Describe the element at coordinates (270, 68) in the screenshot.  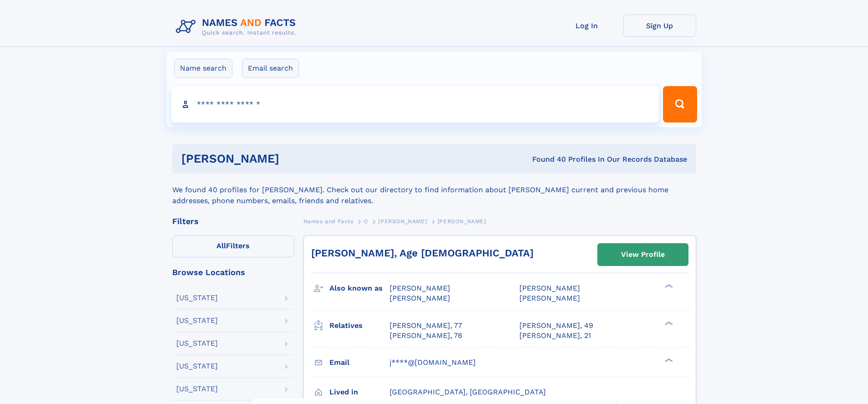
I see `label: Email search` at that location.